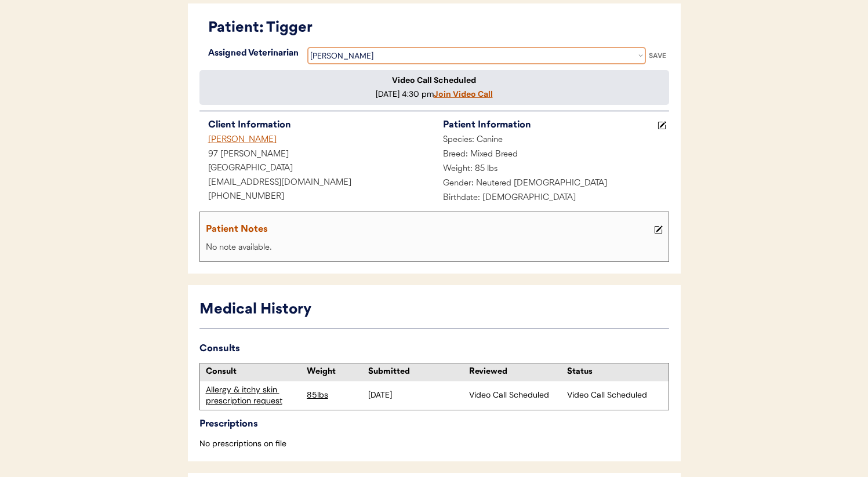 The width and height of the screenshot is (868, 477). I want to click on div: No note available., so click(435, 248).